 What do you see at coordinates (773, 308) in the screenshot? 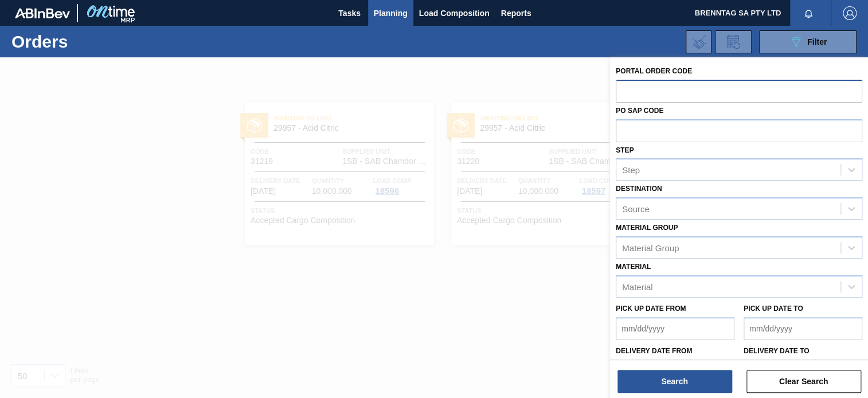
I see `label: Pick up Date to` at bounding box center [773, 308].